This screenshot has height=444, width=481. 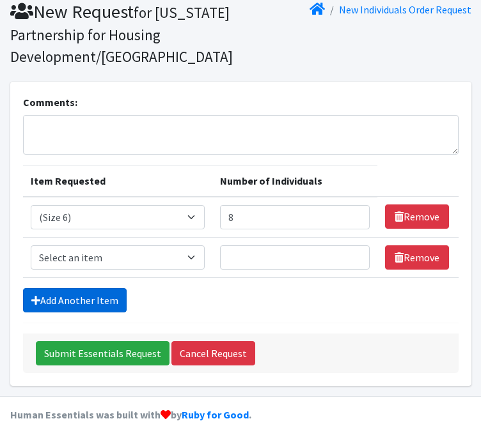 I want to click on a: Ruby for Good, so click(x=215, y=415).